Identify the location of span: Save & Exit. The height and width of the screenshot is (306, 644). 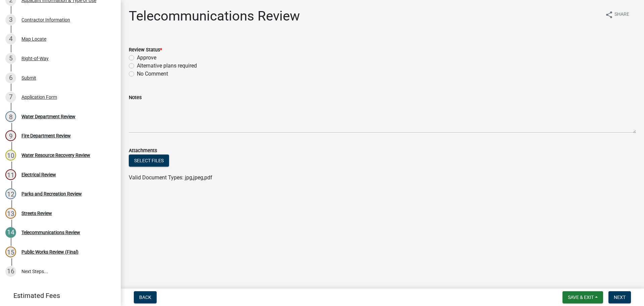
(580, 297).